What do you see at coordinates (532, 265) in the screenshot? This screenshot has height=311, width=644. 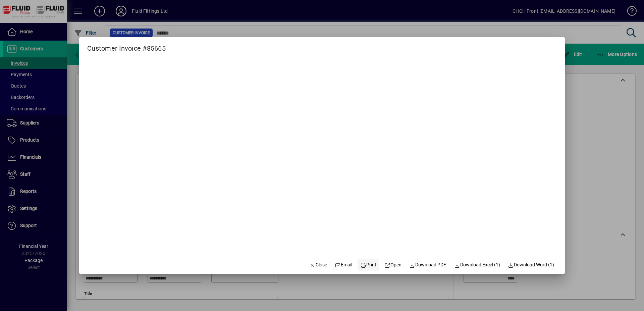 I see `span: Download Word (1)` at bounding box center [532, 265].